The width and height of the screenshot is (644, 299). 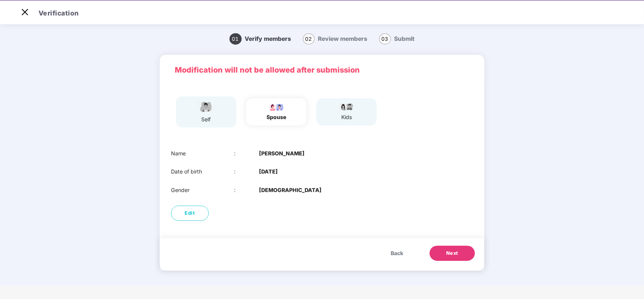 I want to click on div: self, so click(x=206, y=120).